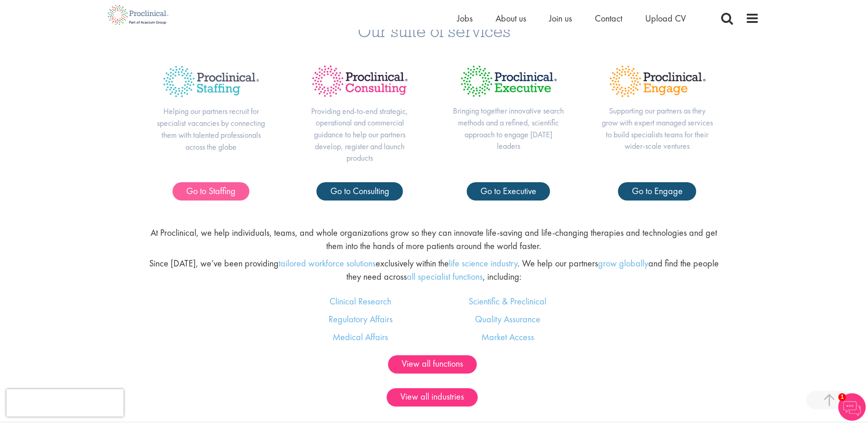  Describe the element at coordinates (509, 191) in the screenshot. I see `span: Go to Executive` at that location.